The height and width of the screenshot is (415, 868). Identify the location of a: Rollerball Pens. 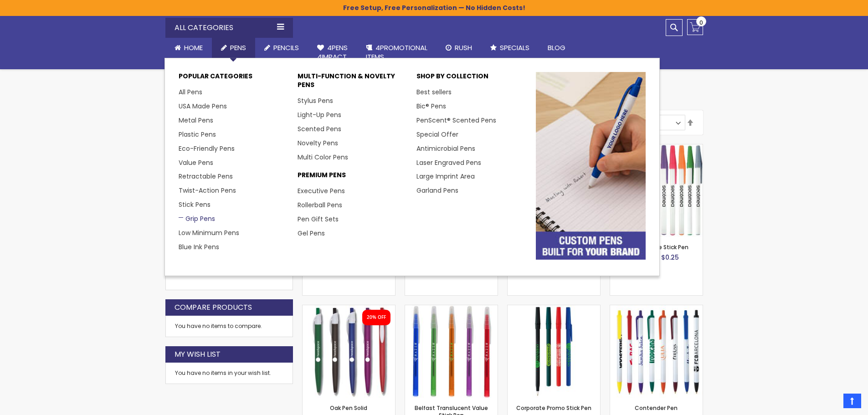
(320, 205).